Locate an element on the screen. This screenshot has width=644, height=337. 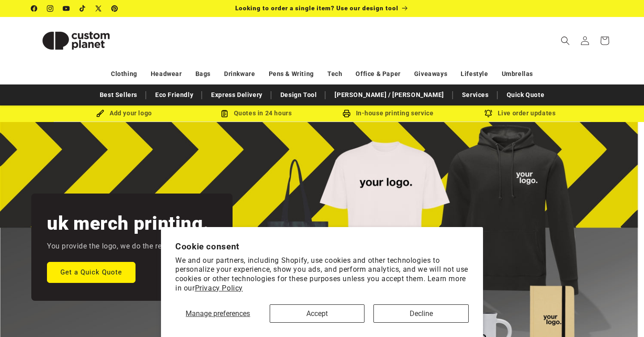
button: Accept is located at coordinates (317, 313).